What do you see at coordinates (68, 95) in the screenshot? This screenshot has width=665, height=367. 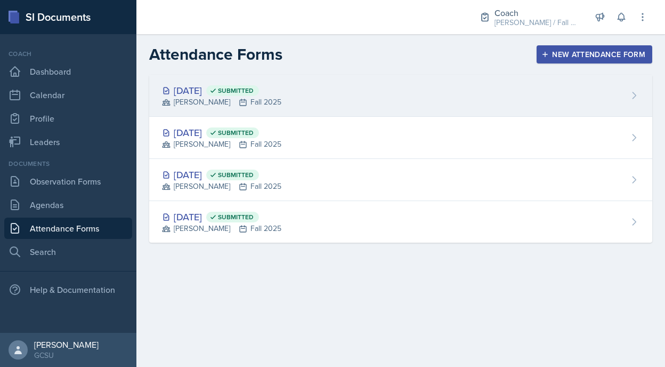 I see `a: Calendar` at bounding box center [68, 95].